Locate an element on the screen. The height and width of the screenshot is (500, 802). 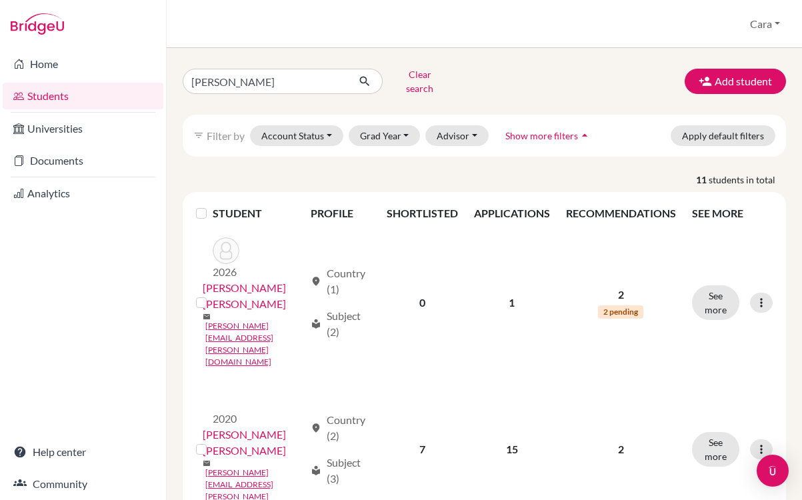
div: Subject (3) is located at coordinates (340, 471).